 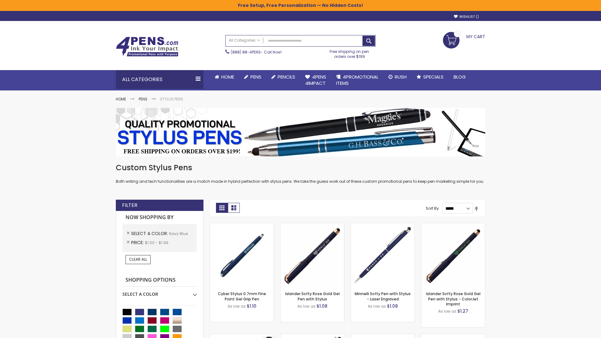 I want to click on img: Islander Softy Rose Gold Gel Pen with Stylus-Navy Blue, so click(x=312, y=255).